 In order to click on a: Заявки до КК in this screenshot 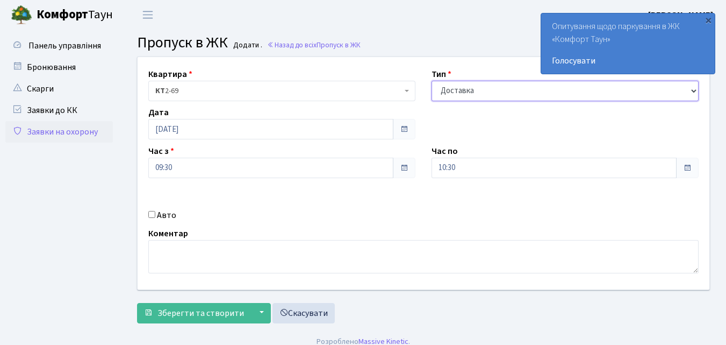, I will do `click(59, 110)`.